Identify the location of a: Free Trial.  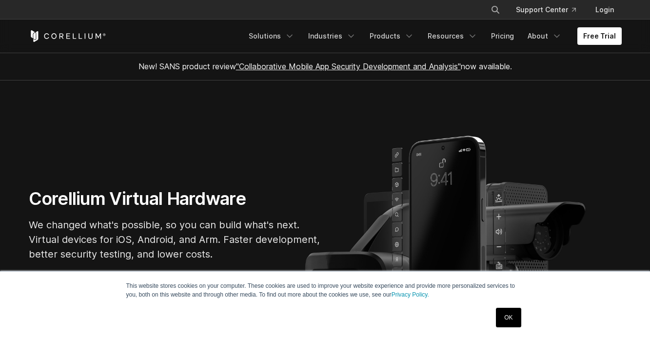
(600, 36).